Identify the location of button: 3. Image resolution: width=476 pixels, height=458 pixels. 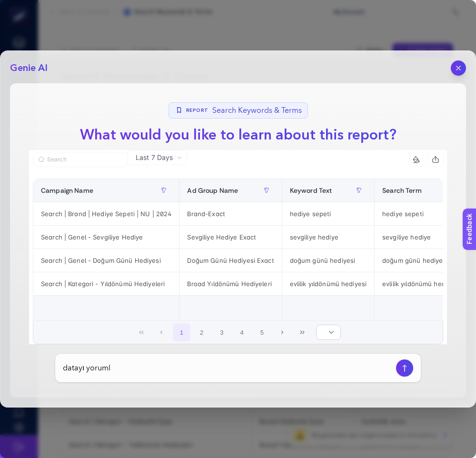
(222, 332).